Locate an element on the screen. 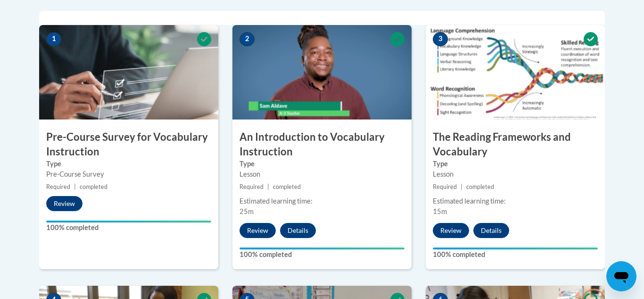 The height and width of the screenshot is (299, 644). span: 2 is located at coordinates (247, 39).